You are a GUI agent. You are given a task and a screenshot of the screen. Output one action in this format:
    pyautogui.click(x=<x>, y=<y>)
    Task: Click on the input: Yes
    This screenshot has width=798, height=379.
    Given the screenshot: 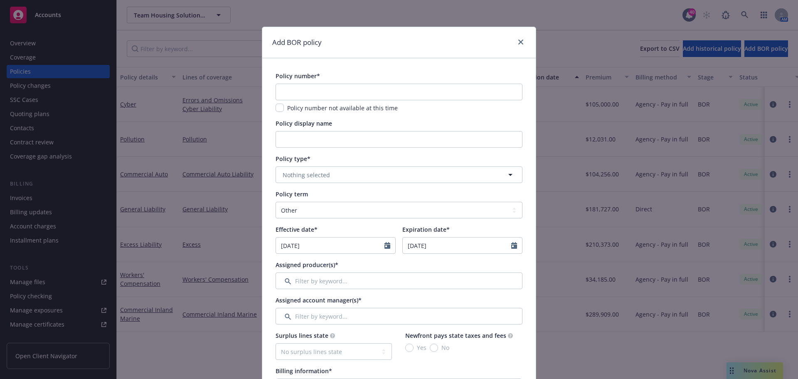 What is the action you would take?
    pyautogui.click(x=410, y=348)
    